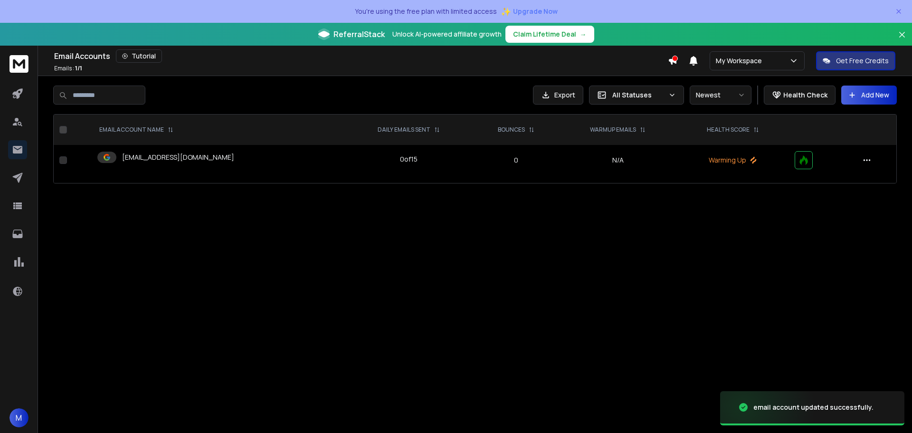  What do you see at coordinates (536, 11) in the screenshot?
I see `span: Upgrade Now` at bounding box center [536, 11].